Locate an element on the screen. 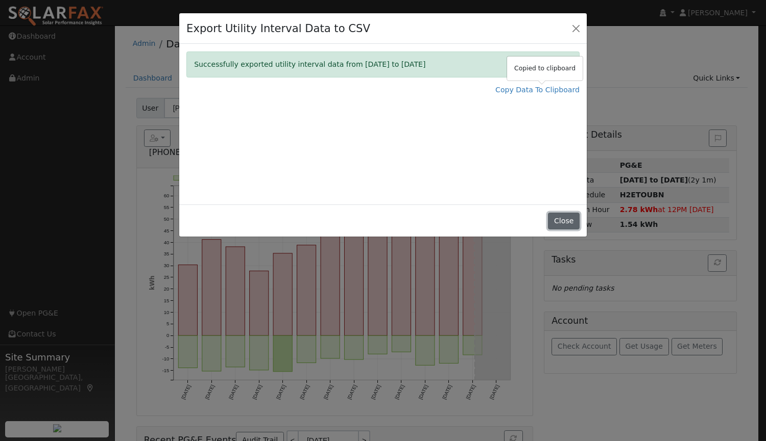 Image resolution: width=766 pixels, height=441 pixels. h4: Export Utility Interval Data to CSV is located at coordinates (278, 29).